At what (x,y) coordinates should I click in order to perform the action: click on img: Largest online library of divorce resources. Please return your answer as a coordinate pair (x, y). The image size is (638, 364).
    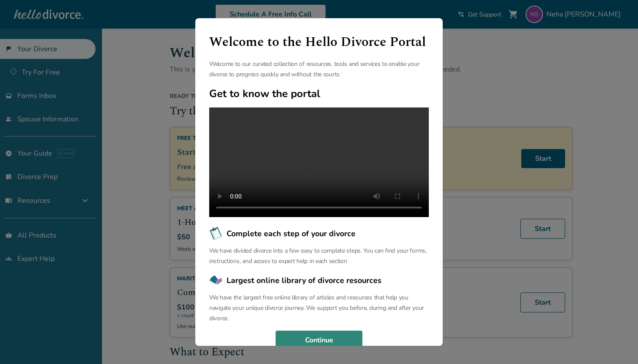
    Looking at the image, I should click on (216, 280).